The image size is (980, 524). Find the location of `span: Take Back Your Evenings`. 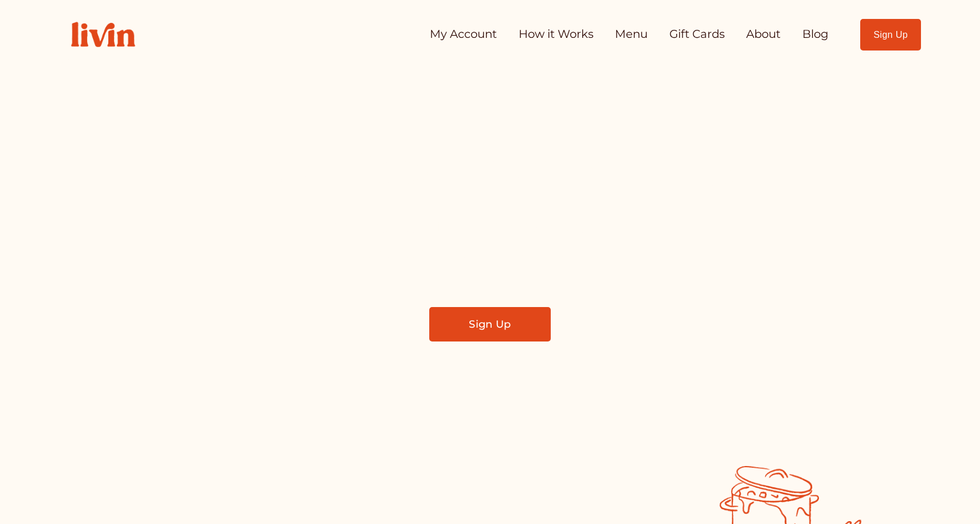

span: Take Back Your Evenings is located at coordinates (490, 167).